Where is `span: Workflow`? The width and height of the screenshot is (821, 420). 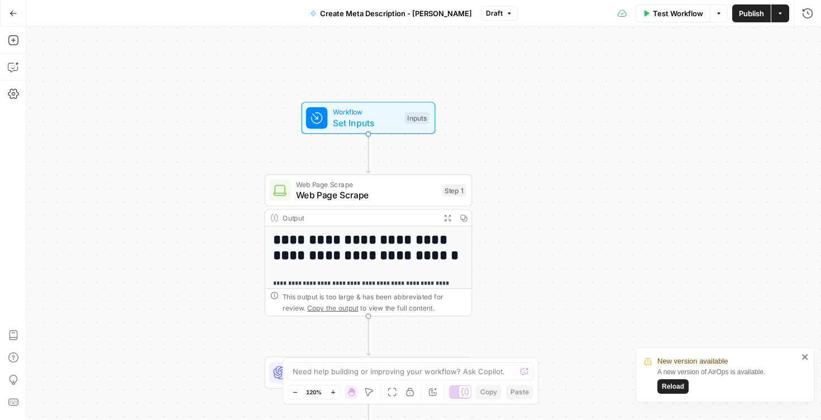 span: Workflow is located at coordinates (366, 112).